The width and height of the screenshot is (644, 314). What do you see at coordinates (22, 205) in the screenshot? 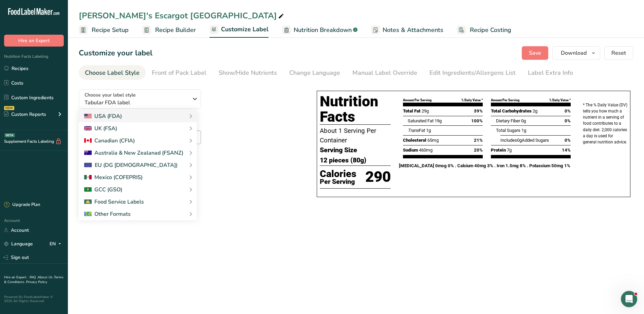
I see `div: Upgrade Plan` at bounding box center [22, 205].